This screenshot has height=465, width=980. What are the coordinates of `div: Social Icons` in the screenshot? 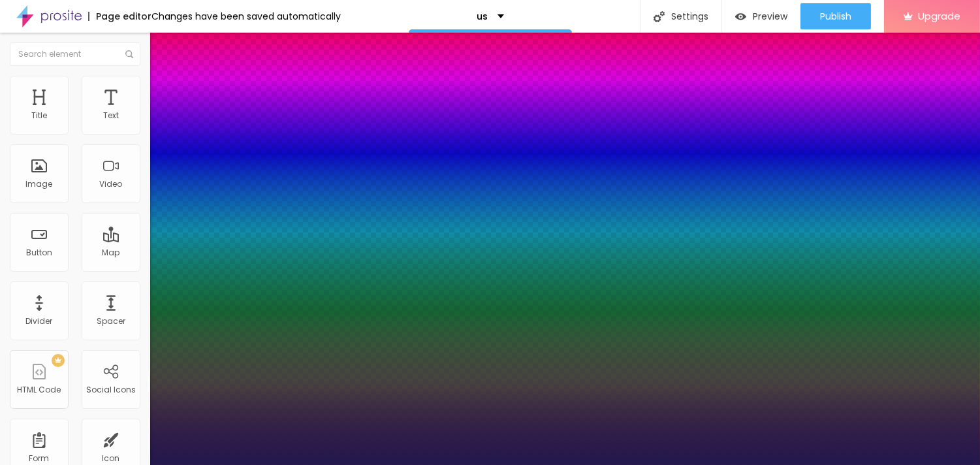 It's located at (111, 389).